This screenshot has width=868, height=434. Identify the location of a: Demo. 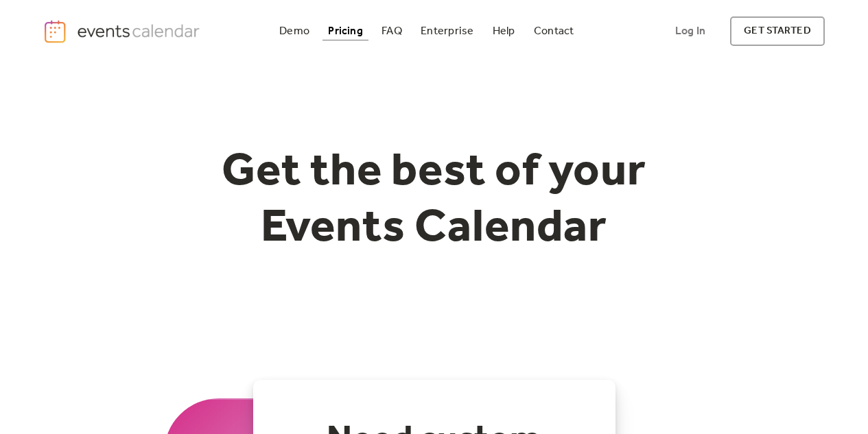
(294, 31).